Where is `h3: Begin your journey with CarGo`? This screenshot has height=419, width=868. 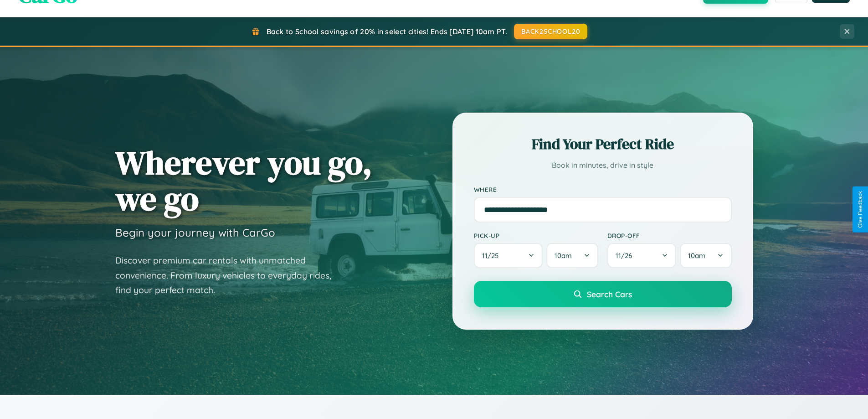
h3: Begin your journey with CarGo is located at coordinates (195, 232).